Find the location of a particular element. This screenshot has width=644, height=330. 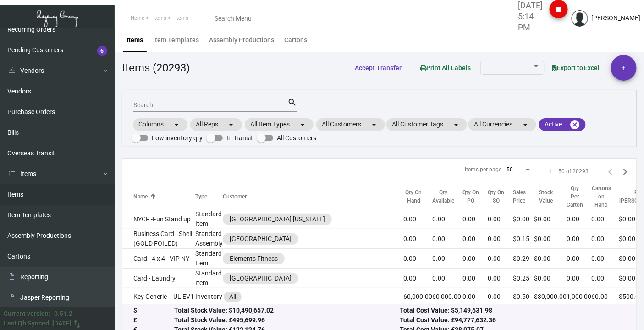

div: Items (20293) is located at coordinates (156, 68).